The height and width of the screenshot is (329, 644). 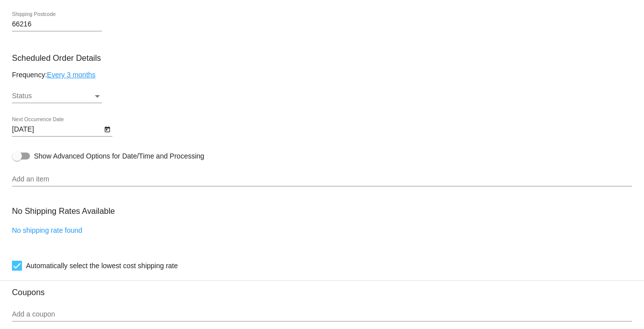 What do you see at coordinates (119, 156) in the screenshot?
I see `span: Show Advanced Options for Date/Time and Processing` at bounding box center [119, 156].